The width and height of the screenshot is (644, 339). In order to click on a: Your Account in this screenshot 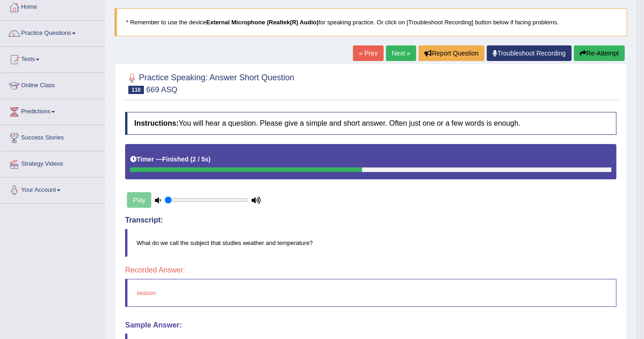, I will do `click(53, 189)`.